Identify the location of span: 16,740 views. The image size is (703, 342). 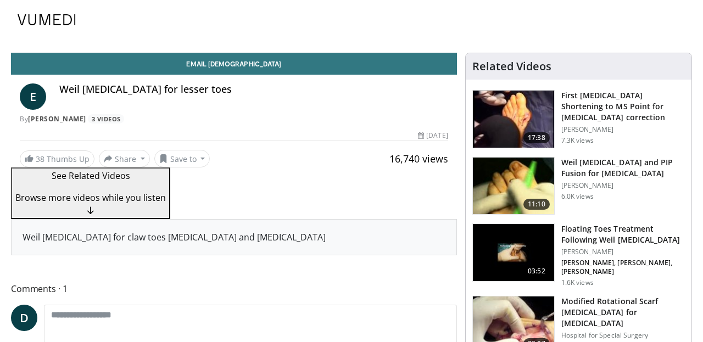
(419, 159).